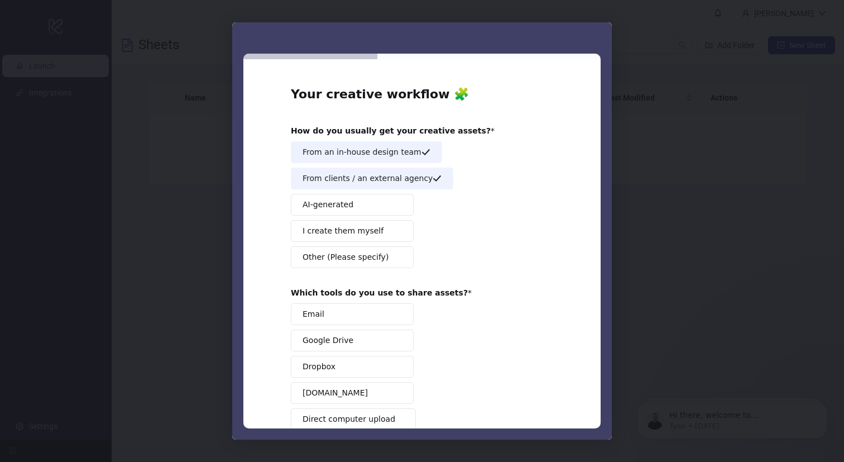 Image resolution: width=844 pixels, height=462 pixels. I want to click on span: Google Drive, so click(328, 340).